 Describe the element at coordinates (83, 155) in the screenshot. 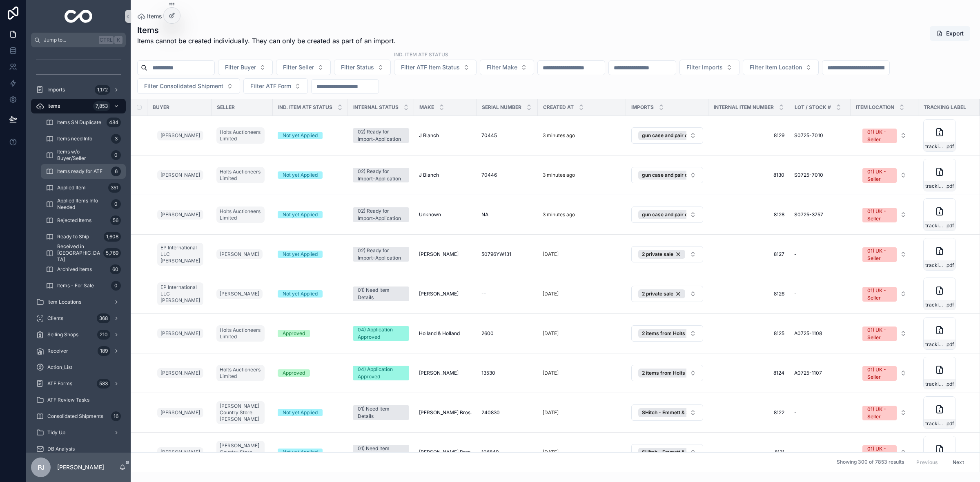

I see `span: Items w/o Buyer/Seller` at that location.